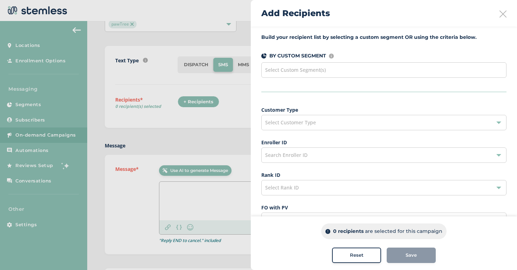 This screenshot has width=517, height=270. What do you see at coordinates (328, 232) in the screenshot?
I see `img: icon-info-dark-48f6c5f3.svg` at bounding box center [328, 232].